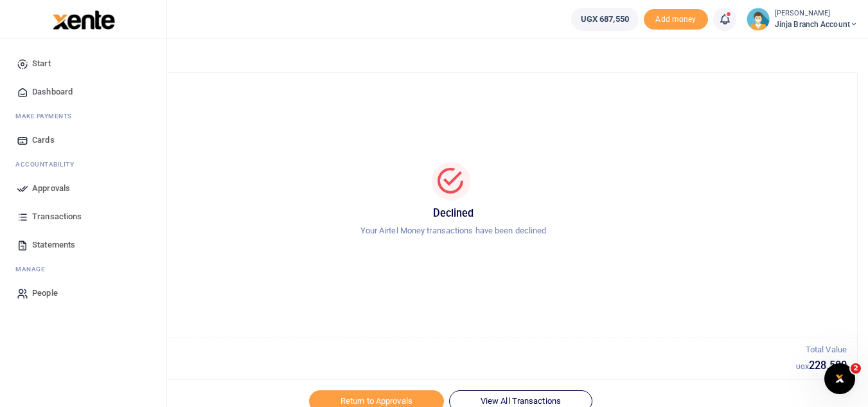 The width and height of the screenshot is (868, 407). What do you see at coordinates (51, 188) in the screenshot?
I see `span: Approvals` at bounding box center [51, 188].